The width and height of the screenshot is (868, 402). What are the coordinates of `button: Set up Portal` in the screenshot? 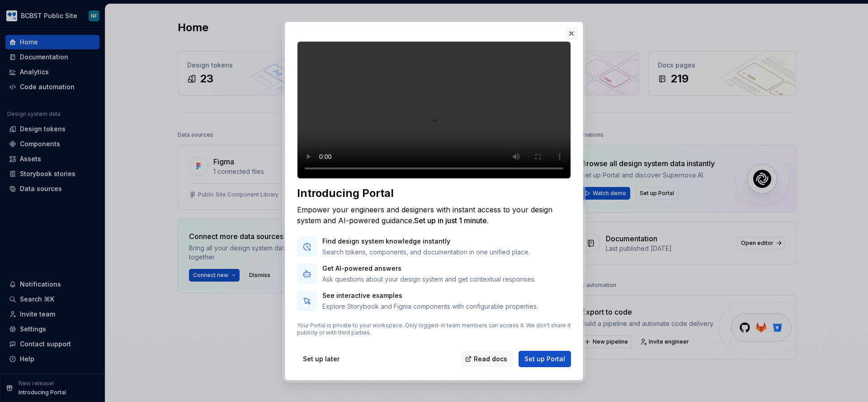 It's located at (544, 359).